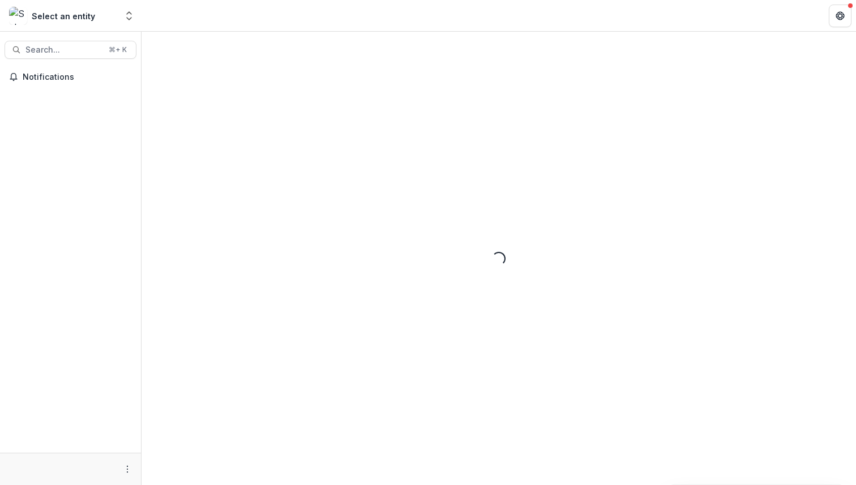  Describe the element at coordinates (70, 50) in the screenshot. I see `button: Search...` at that location.